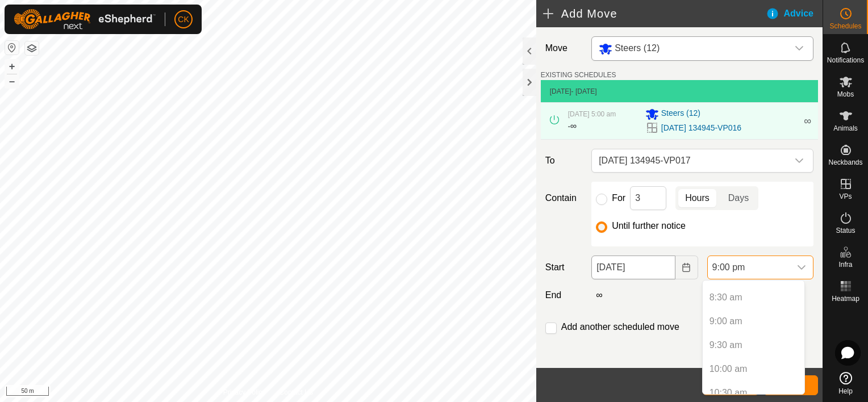 The width and height of the screenshot is (868, 402). I want to click on div: Advice, so click(793, 14).